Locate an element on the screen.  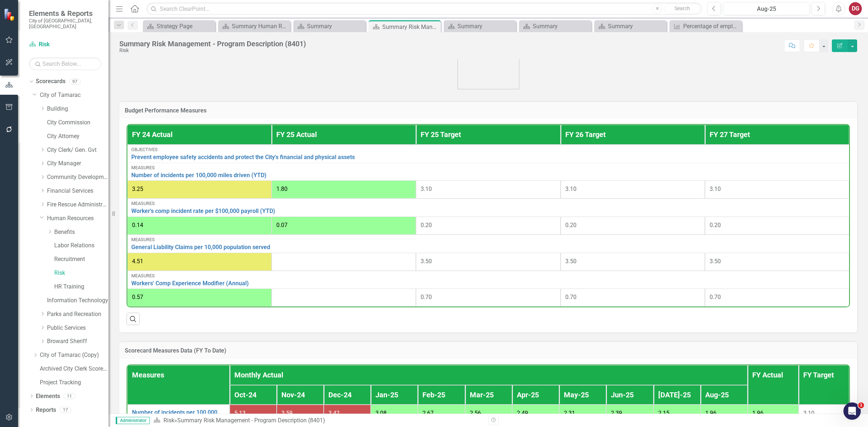
a: Workers' Comp Experience Modifier (Annual) is located at coordinates (488, 283).